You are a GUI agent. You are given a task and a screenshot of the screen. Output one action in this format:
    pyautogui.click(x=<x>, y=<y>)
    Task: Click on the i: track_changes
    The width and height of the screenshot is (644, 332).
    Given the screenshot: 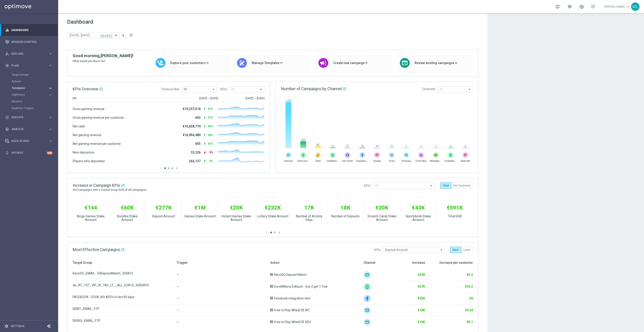 What is the action you would take?
    pyautogui.click(x=7, y=129)
    